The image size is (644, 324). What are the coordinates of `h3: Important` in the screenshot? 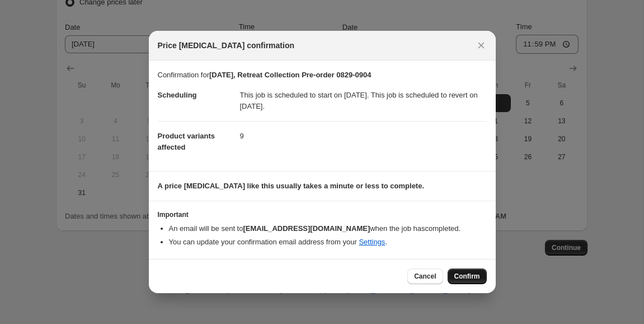 It's located at (322, 215).